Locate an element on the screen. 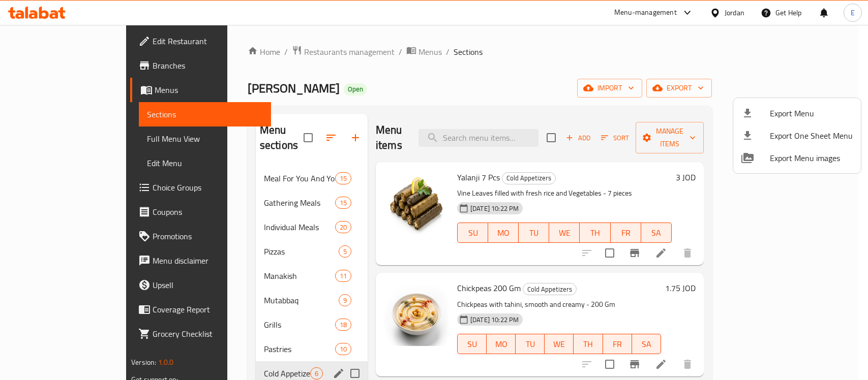 The image size is (868, 380). li: Export menu items is located at coordinates (797, 113).